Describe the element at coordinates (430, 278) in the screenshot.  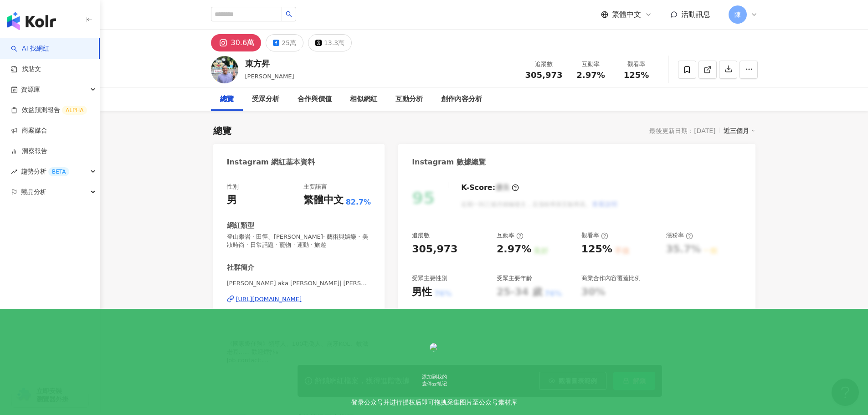
I see `div: 受眾主要性別` at that location.